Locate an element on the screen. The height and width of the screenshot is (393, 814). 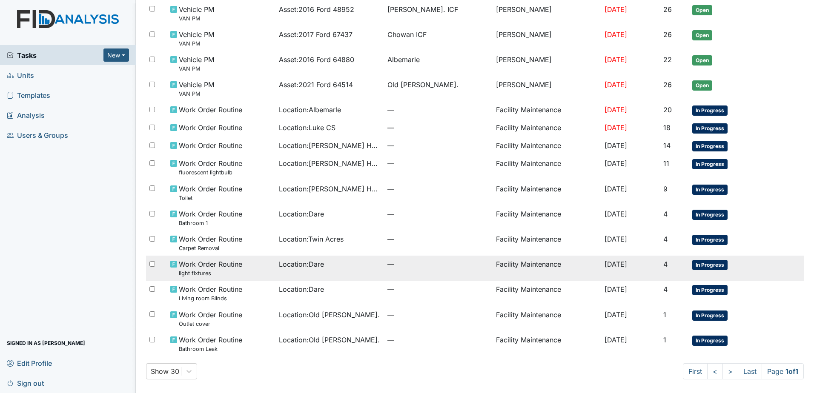
span: Location : Albemarle is located at coordinates (310, 110).